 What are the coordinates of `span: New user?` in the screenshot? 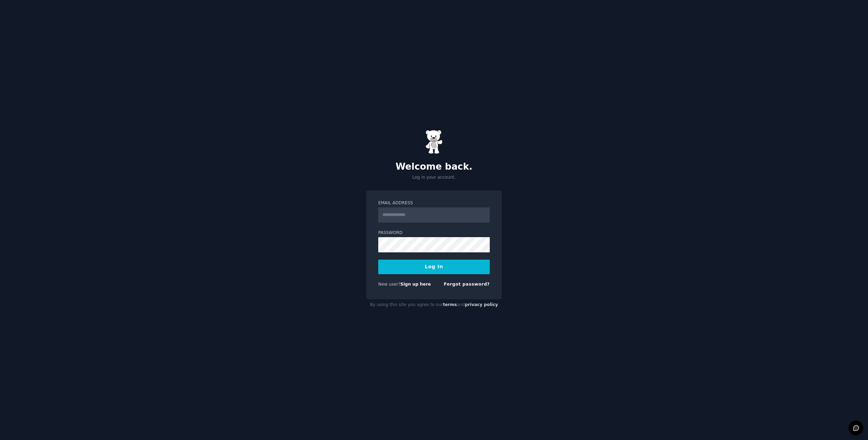 It's located at (390, 284).